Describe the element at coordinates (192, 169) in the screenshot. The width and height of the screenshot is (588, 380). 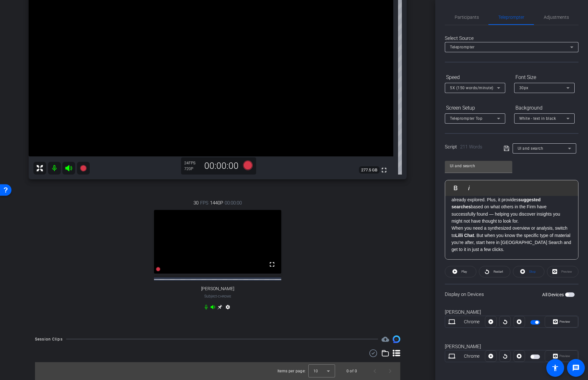
I see `div: 720P` at that location.